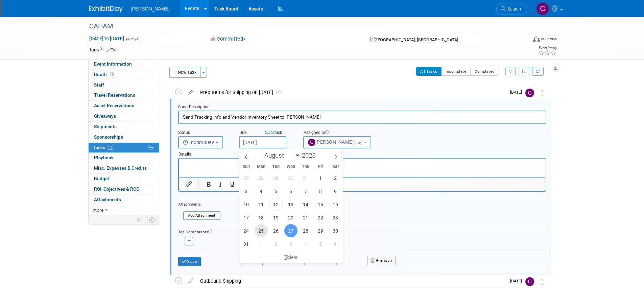 Image resolution: width=644 pixels, height=308 pixels. I want to click on button: Save, so click(190, 262).